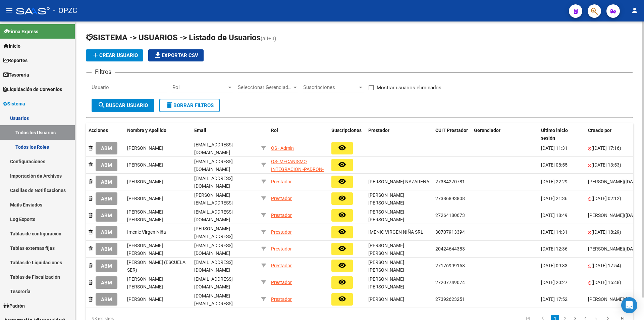 This screenshot has width=644, height=320. What do you see at coordinates (379, 131) in the screenshot?
I see `span: Prestador` at bounding box center [379, 131].